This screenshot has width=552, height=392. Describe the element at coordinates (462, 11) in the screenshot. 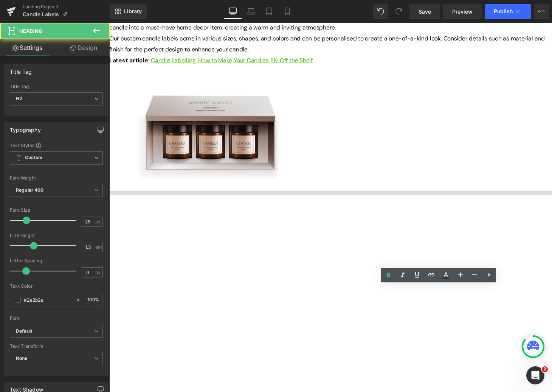

I see `a: Preview` at that location.